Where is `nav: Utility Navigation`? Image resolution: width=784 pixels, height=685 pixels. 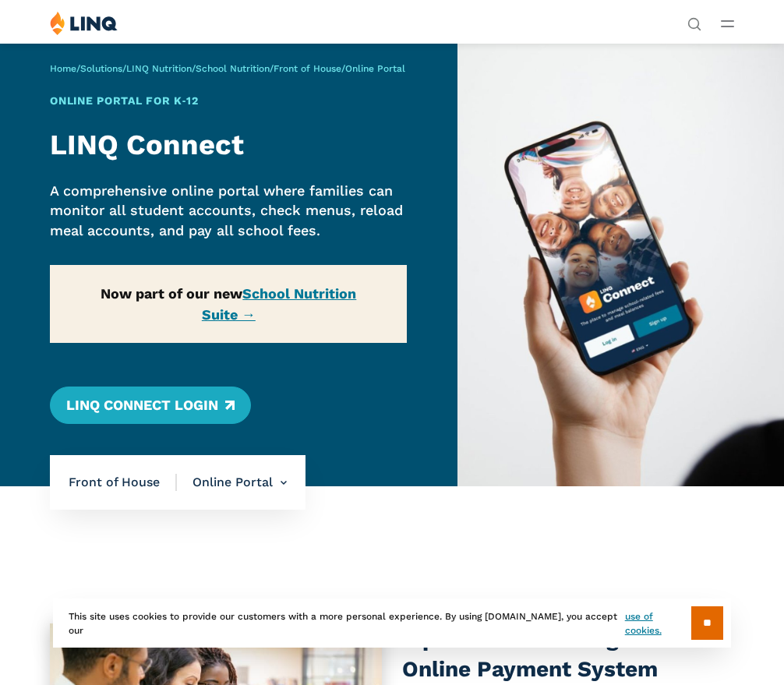 nav: Utility Navigation is located at coordinates (694, 20).